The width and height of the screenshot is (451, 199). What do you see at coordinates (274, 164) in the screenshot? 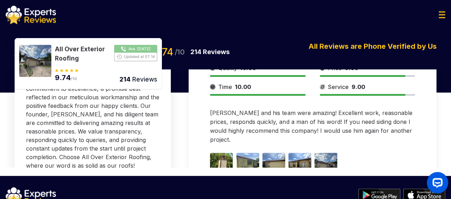
I see `img: Image 3` at bounding box center [274, 164].